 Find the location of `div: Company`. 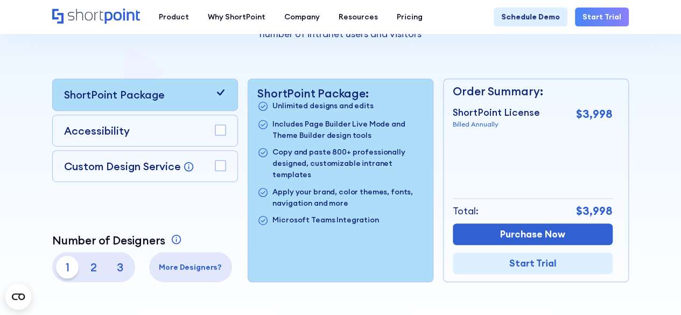

div: Company is located at coordinates (302, 17).